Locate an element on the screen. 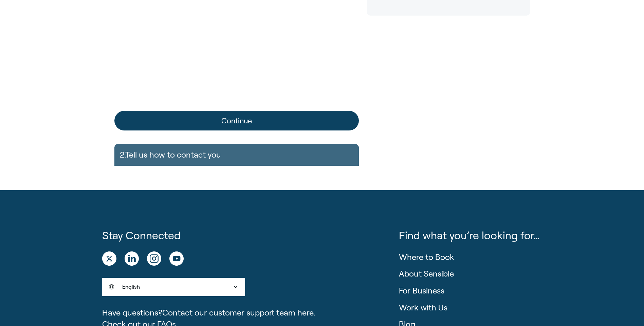  p: Have questions? is located at coordinates (245, 313).